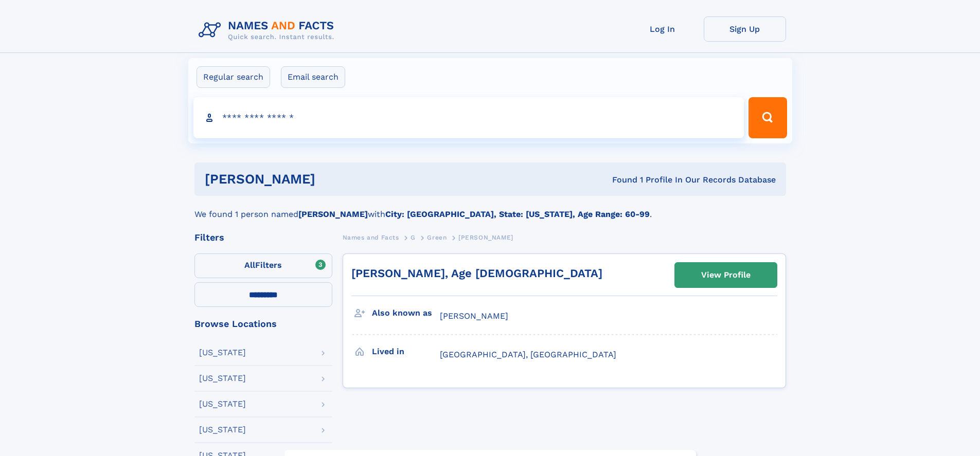  What do you see at coordinates (768, 118) in the screenshot?
I see `button: Search Button` at bounding box center [768, 118].